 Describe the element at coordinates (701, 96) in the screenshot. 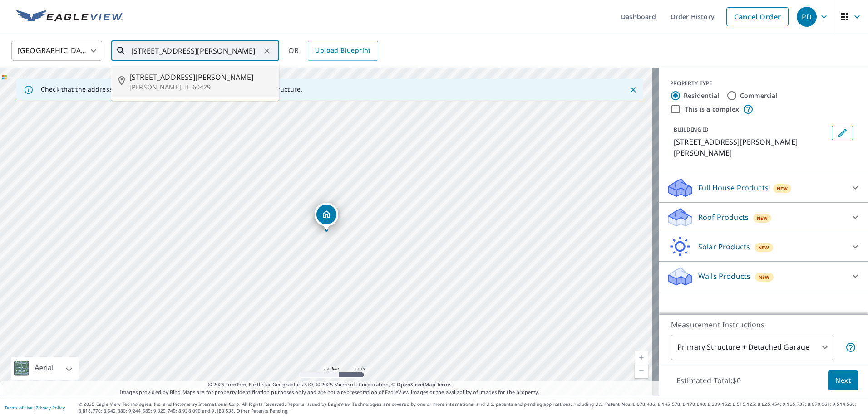

I see `label: Residential` at that location.